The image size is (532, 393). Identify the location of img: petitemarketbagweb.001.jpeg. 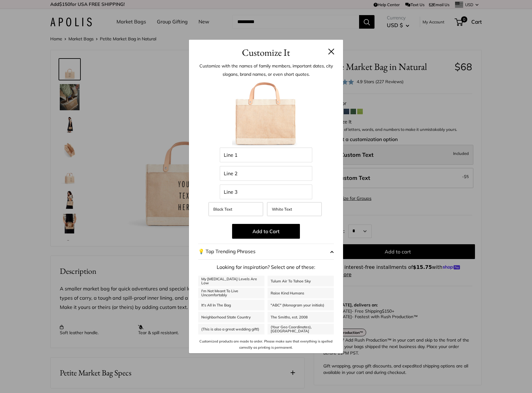
(266, 114).